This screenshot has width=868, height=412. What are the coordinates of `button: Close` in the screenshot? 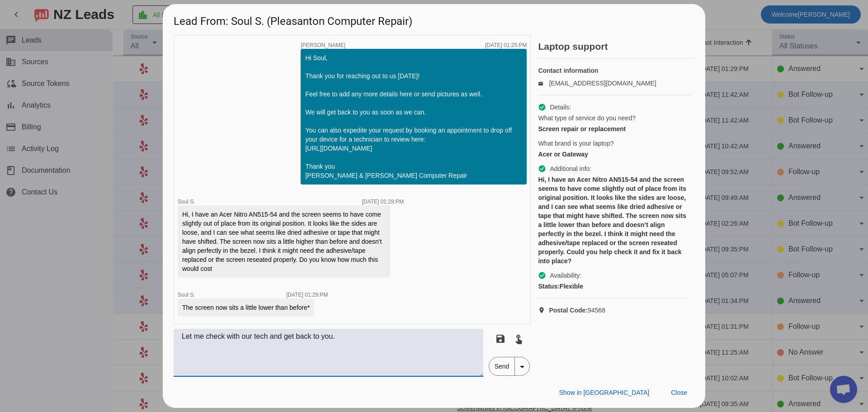 It's located at (679, 392).